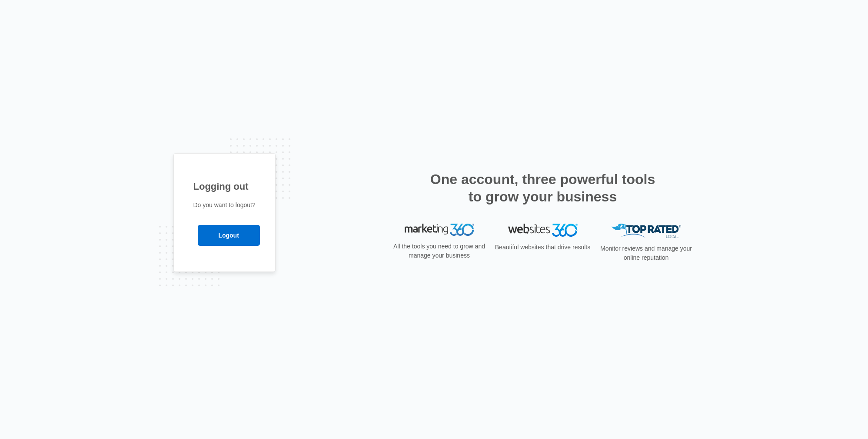 Image resolution: width=868 pixels, height=439 pixels. Describe the element at coordinates (542, 188) in the screenshot. I see `h2: One account, three powerful tools to grow your business` at that location.